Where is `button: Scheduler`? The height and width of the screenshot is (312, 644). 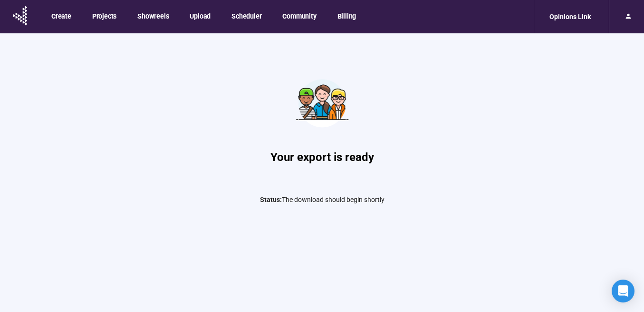
button: Scheduler is located at coordinates (246, 16).